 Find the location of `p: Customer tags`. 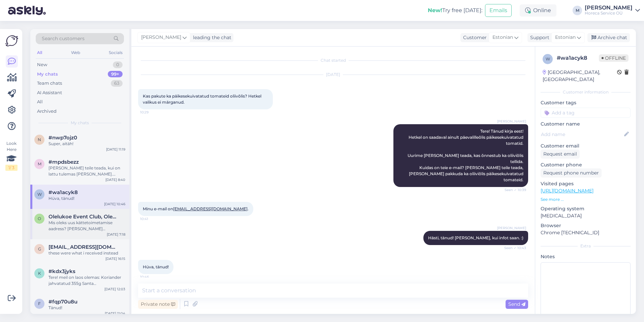

p: Customer tags is located at coordinates (586, 103).